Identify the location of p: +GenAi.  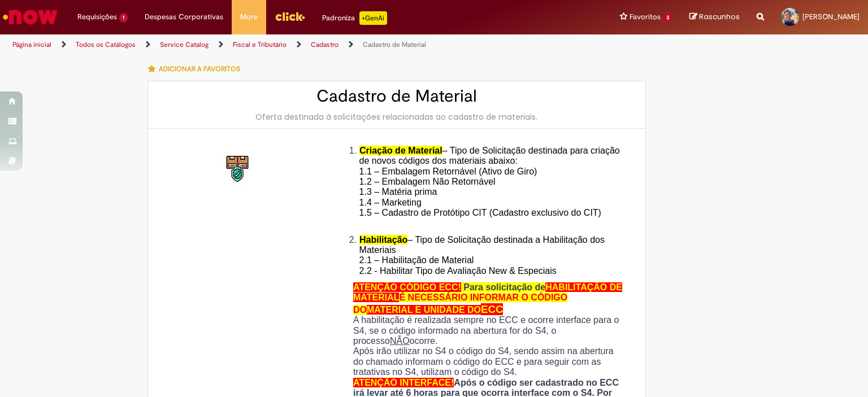
(373, 18).